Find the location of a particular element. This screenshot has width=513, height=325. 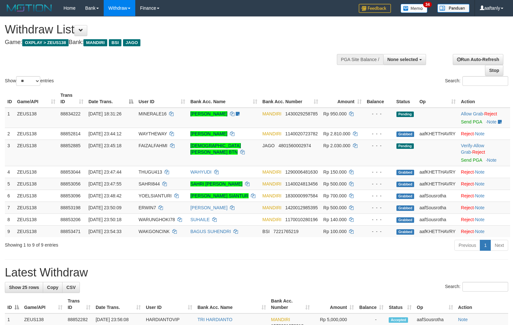

span: Rp 700.000 is located at coordinates (335, 196).